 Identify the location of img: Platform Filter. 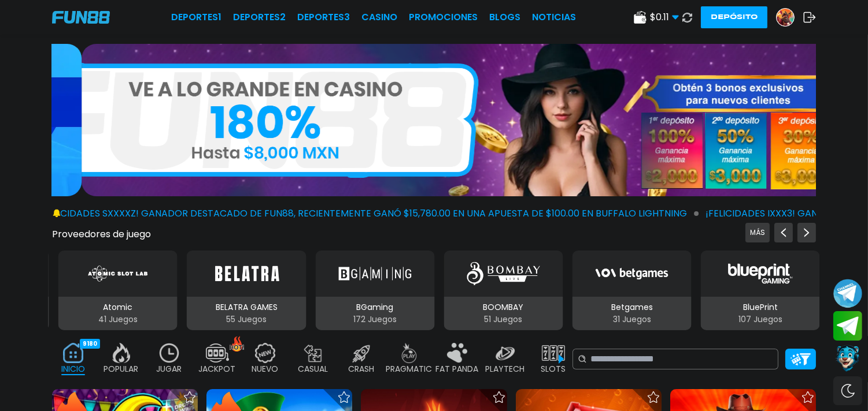
(800, 359).